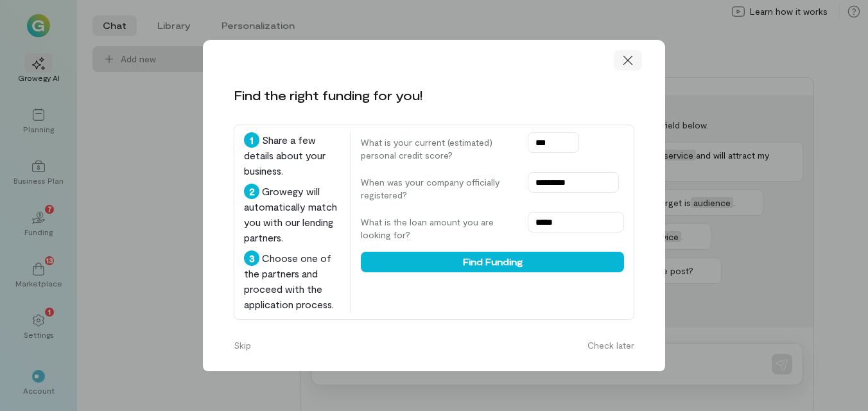 This screenshot has height=411, width=868. What do you see at coordinates (252, 140) in the screenshot?
I see `div: 1` at bounding box center [252, 140].